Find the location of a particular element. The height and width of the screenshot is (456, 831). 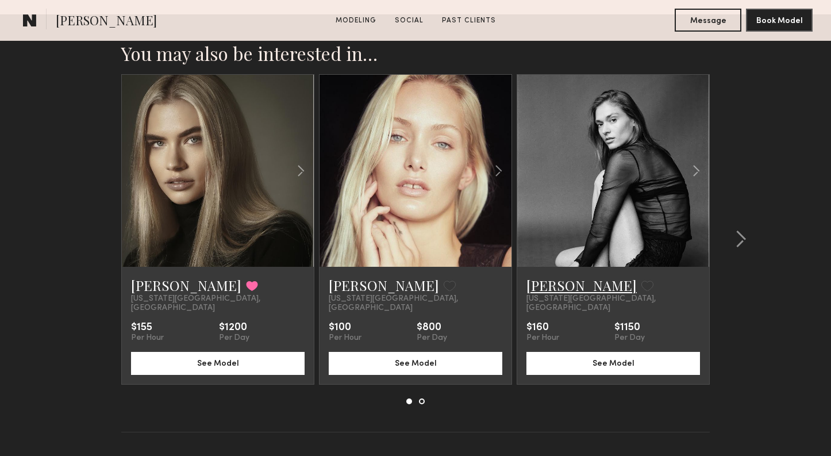

a: Past Clients is located at coordinates (469, 21).